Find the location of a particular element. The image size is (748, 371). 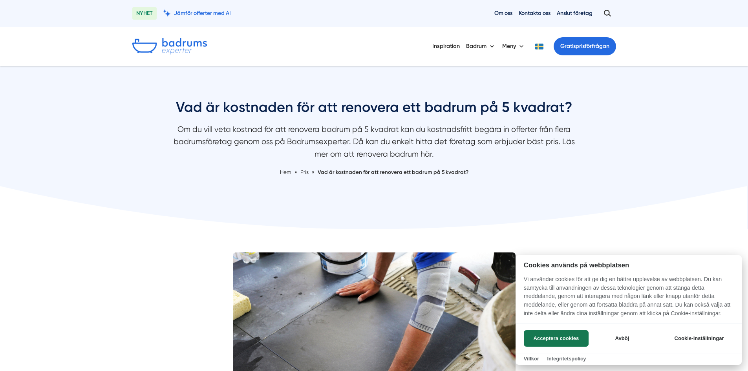

p: Vi använder cookies för att ge dig en bättre upplevelse av webbplatsen. Du kan samtycka till anvä... is located at coordinates (629, 299).